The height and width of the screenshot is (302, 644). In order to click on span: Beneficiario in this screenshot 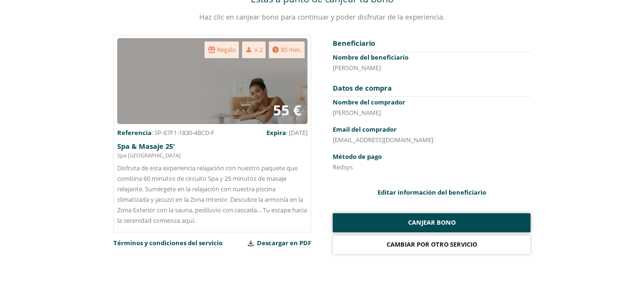, I will do `click(354, 43)`.